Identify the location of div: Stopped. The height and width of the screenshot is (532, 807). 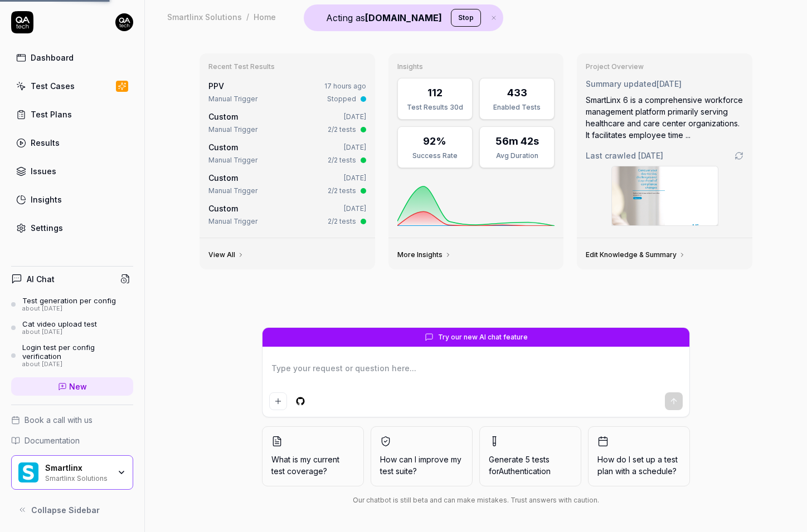
(341, 99).